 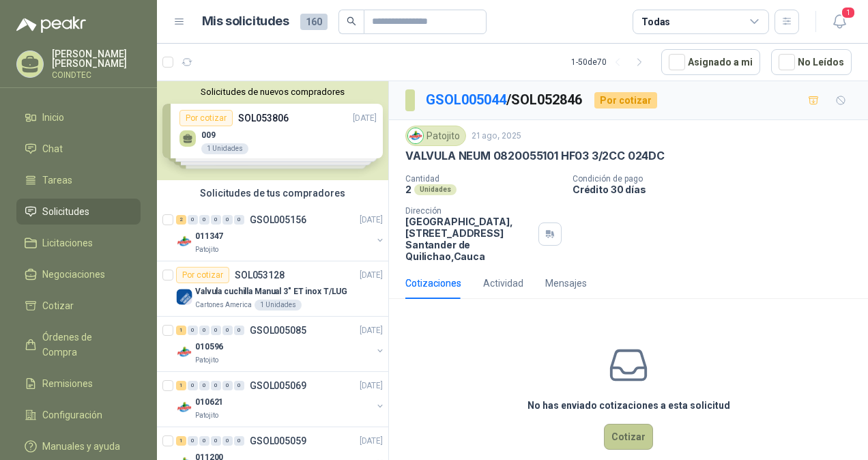 I want to click on a: Licitaciones, so click(x=78, y=243).